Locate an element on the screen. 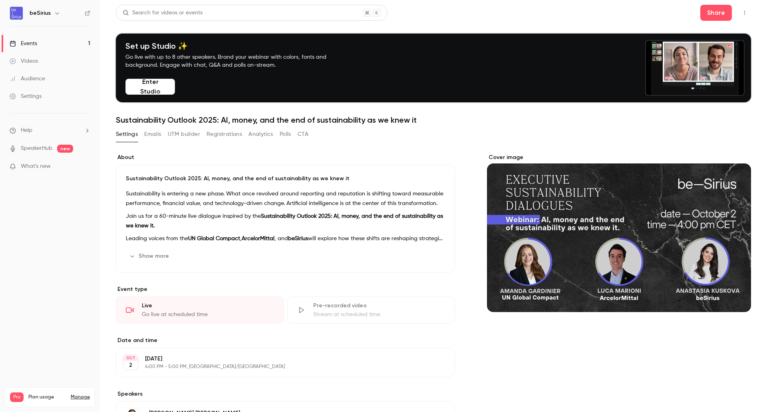 Image resolution: width=767 pixels, height=412 pixels. button: Emails is located at coordinates (153, 134).